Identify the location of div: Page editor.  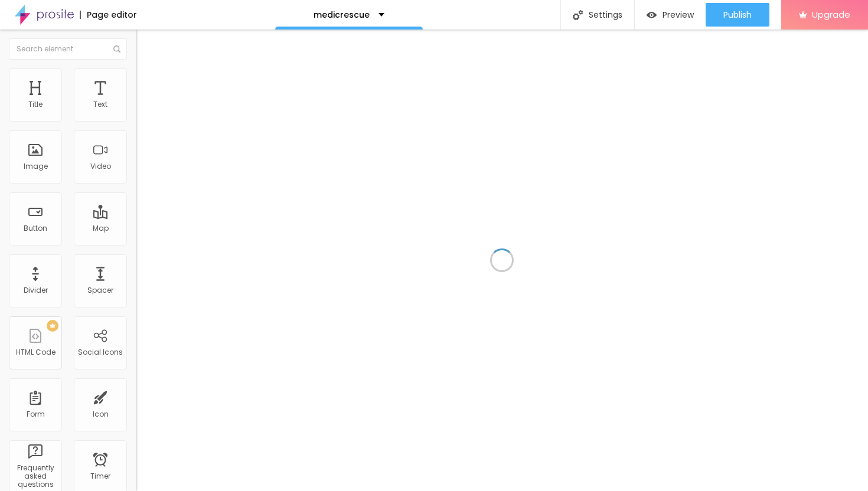
(108, 14).